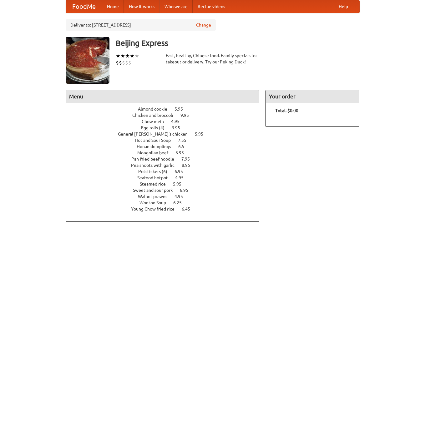 The height and width of the screenshot is (442, 425). I want to click on a: Help, so click(343, 7).